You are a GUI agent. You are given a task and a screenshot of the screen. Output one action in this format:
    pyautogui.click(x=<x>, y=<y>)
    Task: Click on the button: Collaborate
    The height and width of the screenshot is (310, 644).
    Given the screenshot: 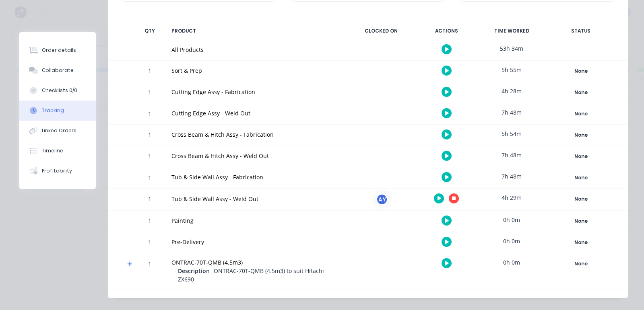 What is the action you would take?
    pyautogui.click(x=57, y=70)
    